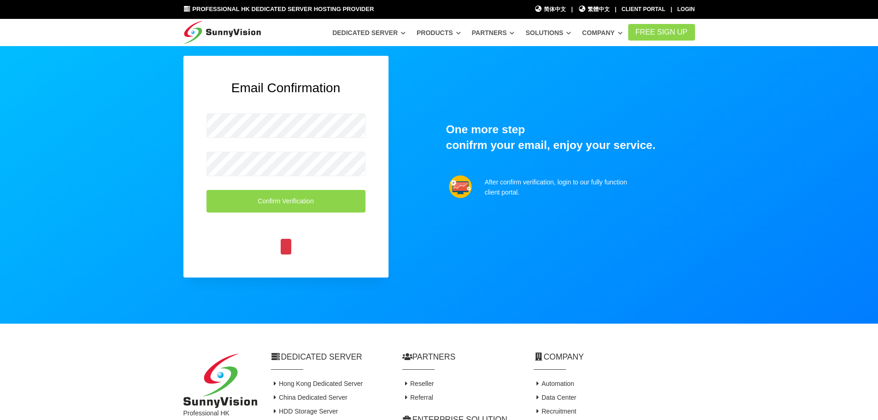 This screenshot has height=420, width=878. I want to click on a: FREE Sign Up, so click(661, 32).